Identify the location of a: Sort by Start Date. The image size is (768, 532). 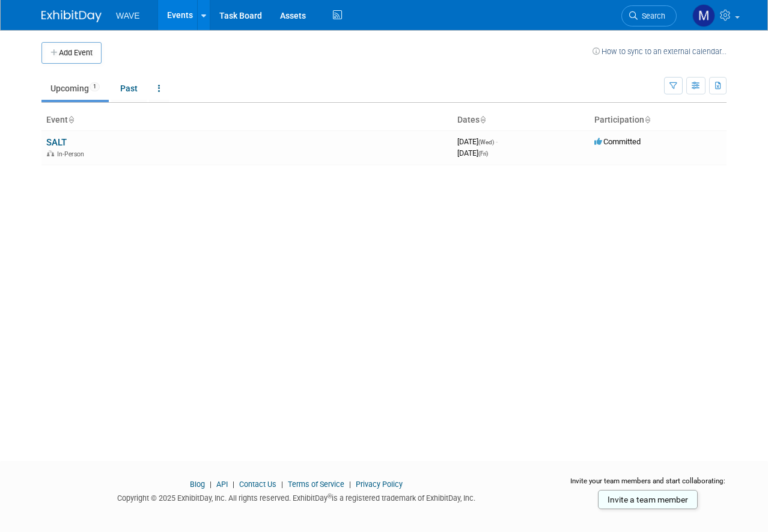
(483, 120).